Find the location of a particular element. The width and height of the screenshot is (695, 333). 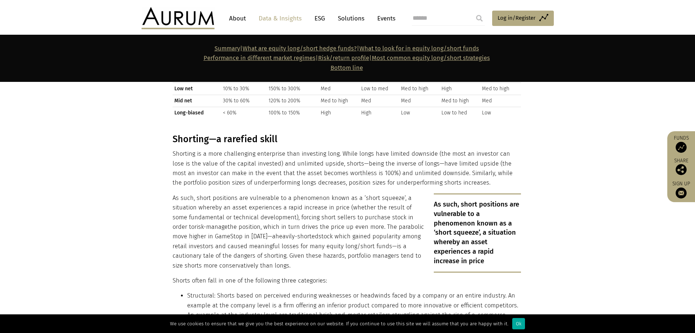

h3: Shorting—a rarefied skill is located at coordinates (347, 139).